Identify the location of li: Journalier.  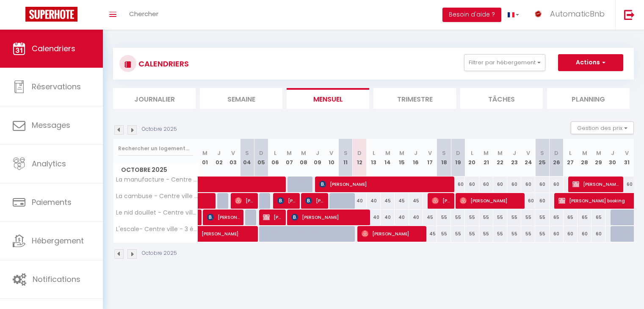
(154, 98).